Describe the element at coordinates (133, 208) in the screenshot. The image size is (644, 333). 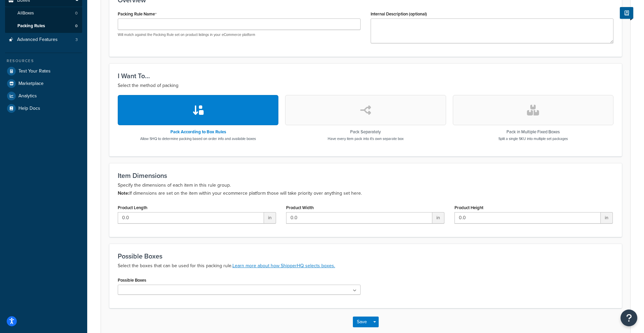
I see `label: Product Length` at that location.